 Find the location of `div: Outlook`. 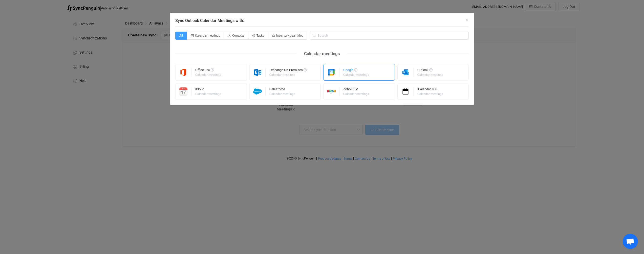

div: Outlook is located at coordinates (431, 71).